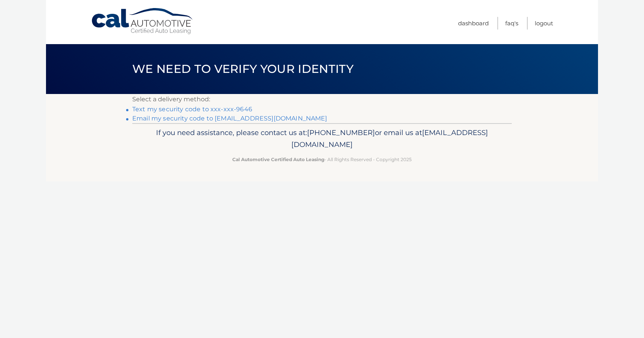 The width and height of the screenshot is (644, 338). What do you see at coordinates (143, 21) in the screenshot?
I see `a: Cal Automotive` at bounding box center [143, 21].